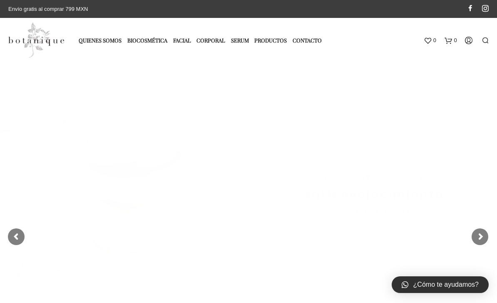  Describe the element at coordinates (273, 40) in the screenshot. I see `a: Productos` at that location.